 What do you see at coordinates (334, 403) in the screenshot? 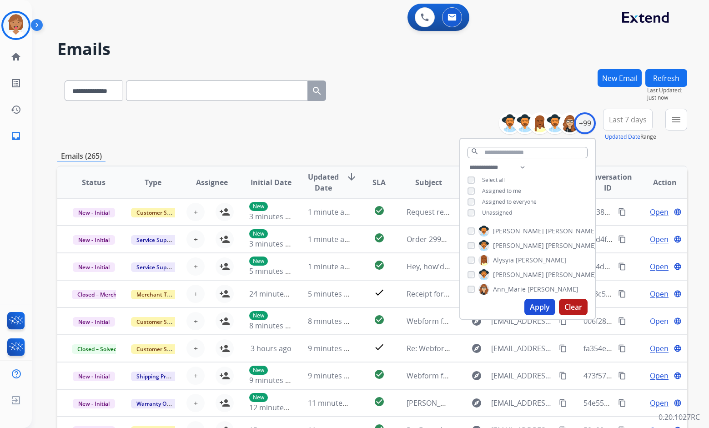
I see `span: 11 minutes ago` at bounding box center [334, 403].